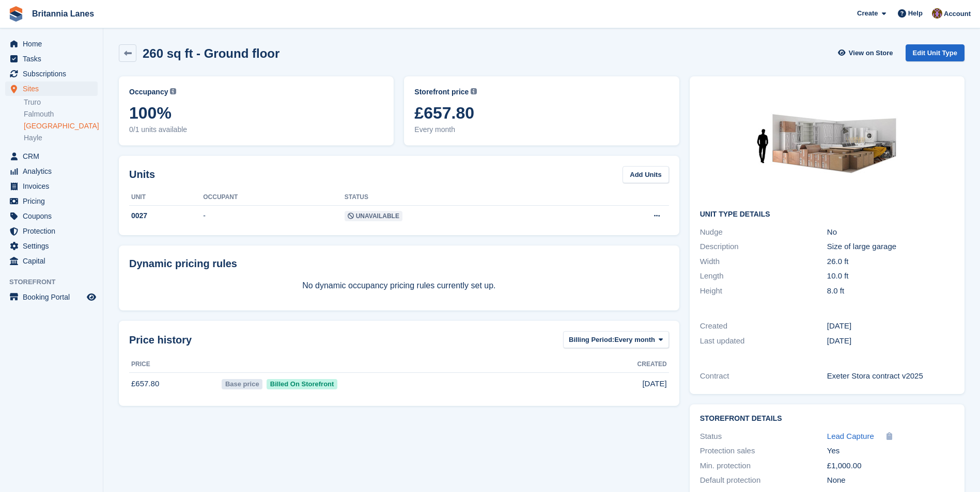 The image size is (980, 492). I want to click on th: Status, so click(462, 198).